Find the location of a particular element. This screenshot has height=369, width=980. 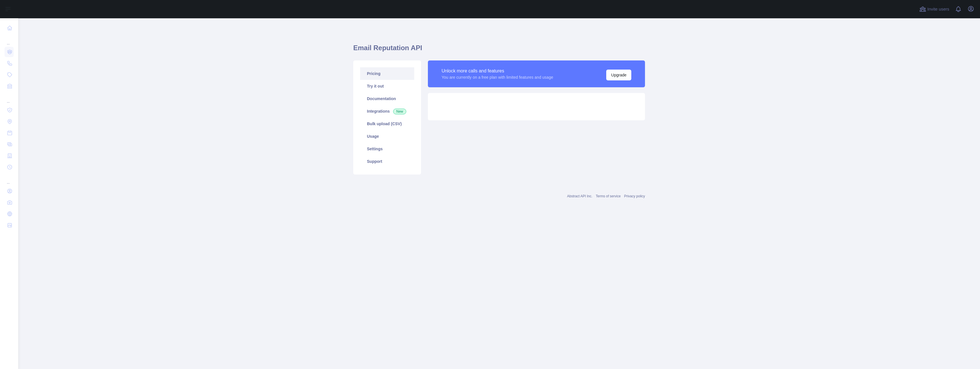

a: Privacy policy is located at coordinates (635, 196).